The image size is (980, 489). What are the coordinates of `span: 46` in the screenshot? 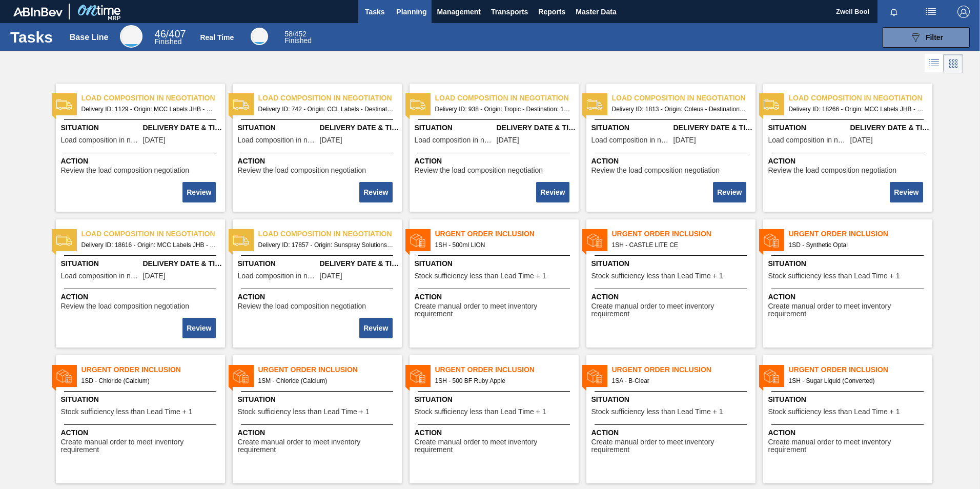 It's located at (161, 34).